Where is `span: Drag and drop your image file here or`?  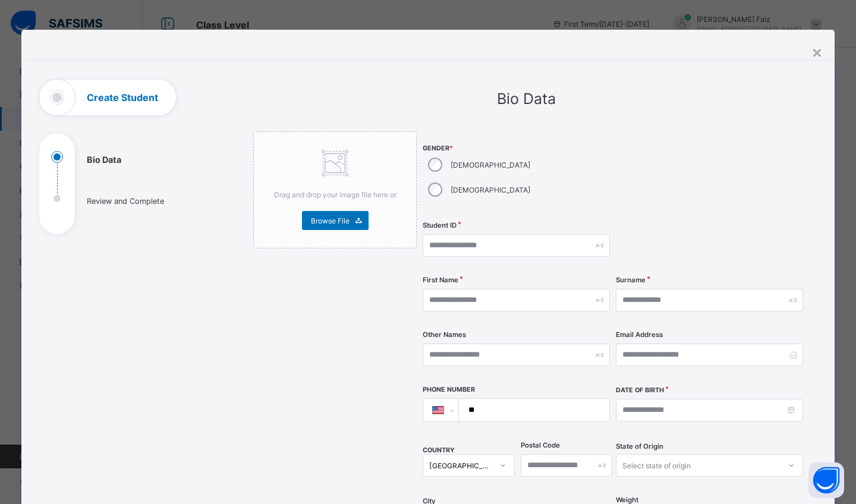 span: Drag and drop your image file here or is located at coordinates (335, 194).